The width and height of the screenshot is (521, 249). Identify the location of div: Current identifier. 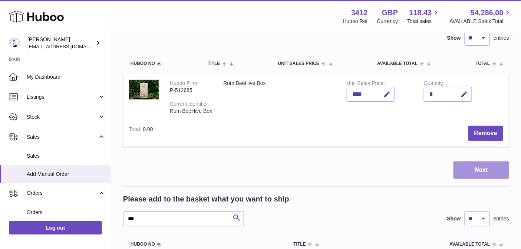
(189, 105).